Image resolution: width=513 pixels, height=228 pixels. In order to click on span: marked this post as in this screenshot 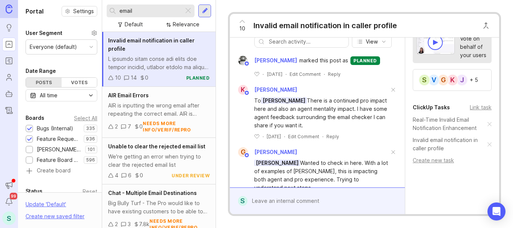, I will do `click(324, 60)`.